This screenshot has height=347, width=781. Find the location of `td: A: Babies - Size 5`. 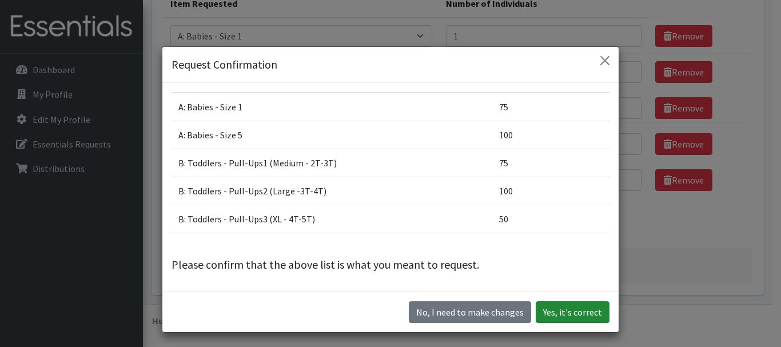

td: A: Babies - Size 5 is located at coordinates (332, 135).